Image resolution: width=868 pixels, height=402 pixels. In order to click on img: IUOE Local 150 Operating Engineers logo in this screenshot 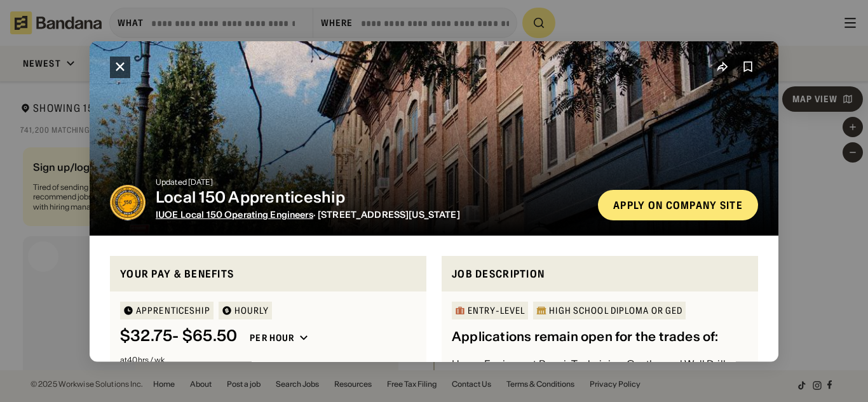, I will do `click(128, 202)`.